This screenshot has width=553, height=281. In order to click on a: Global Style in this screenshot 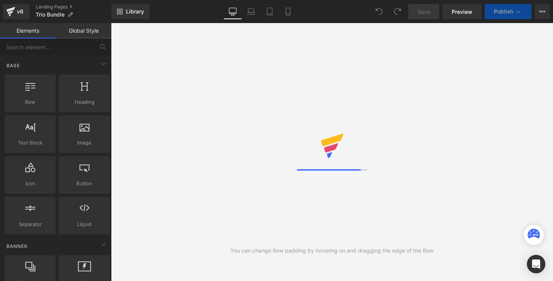, I will do `click(83, 31)`.